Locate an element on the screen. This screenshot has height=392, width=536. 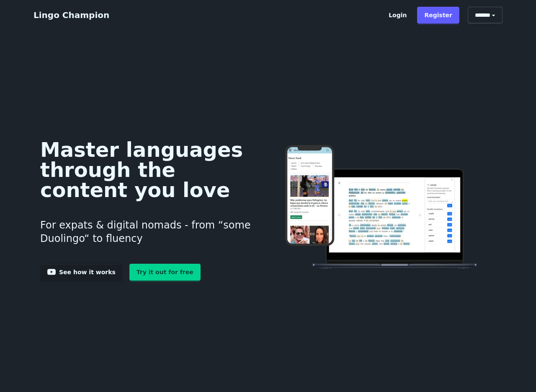
a: Register is located at coordinates (438, 15).